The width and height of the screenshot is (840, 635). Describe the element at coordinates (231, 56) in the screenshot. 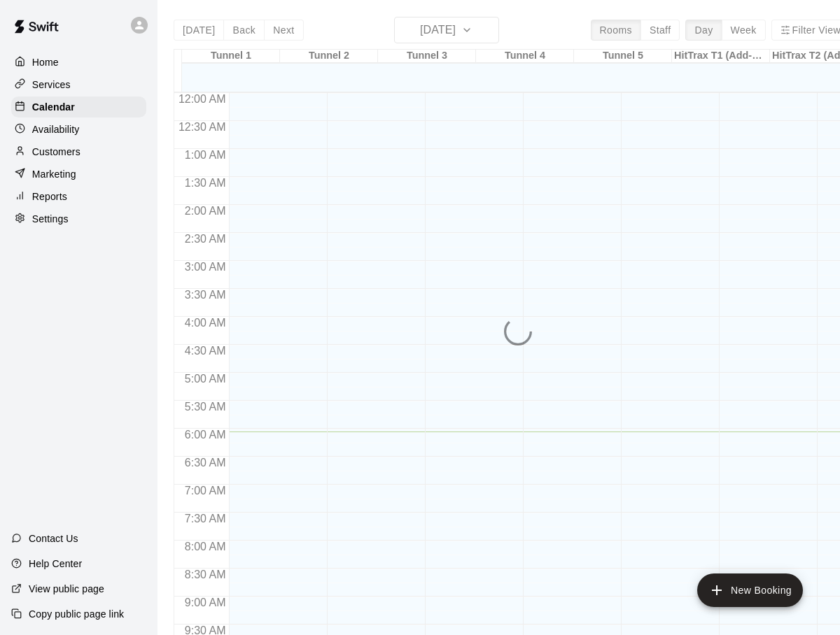

I see `div: Tunnel 1` at that location.